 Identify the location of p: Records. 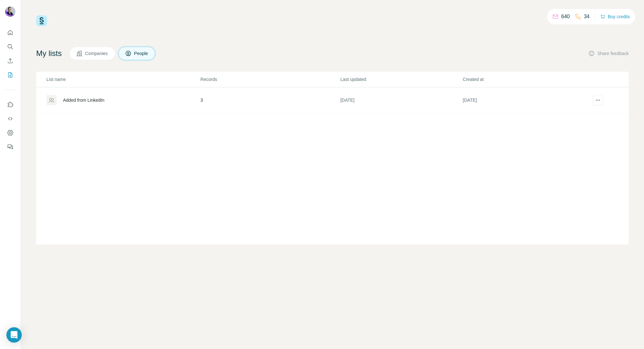
(270, 79).